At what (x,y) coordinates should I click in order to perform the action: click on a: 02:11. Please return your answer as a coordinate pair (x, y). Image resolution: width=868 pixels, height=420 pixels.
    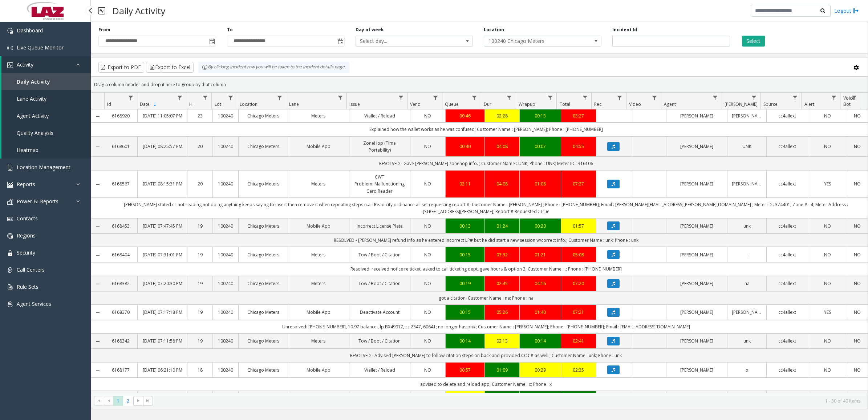
    Looking at the image, I should click on (465, 184).